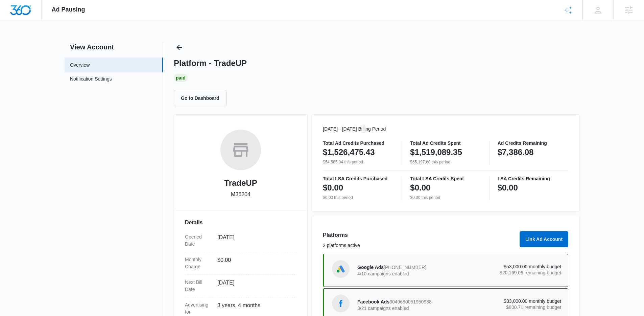 The image size is (644, 316). Describe the element at coordinates (241, 195) in the screenshot. I see `p: M36204` at that location.